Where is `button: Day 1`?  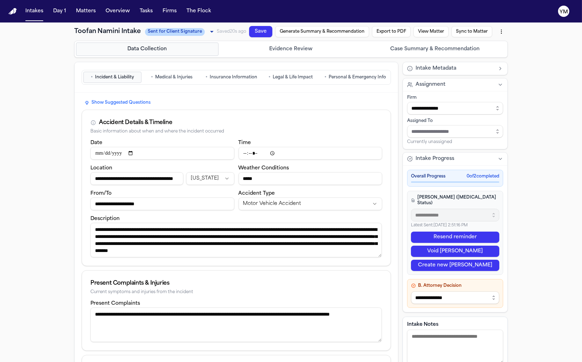
button: Day 1 is located at coordinates (59, 11).